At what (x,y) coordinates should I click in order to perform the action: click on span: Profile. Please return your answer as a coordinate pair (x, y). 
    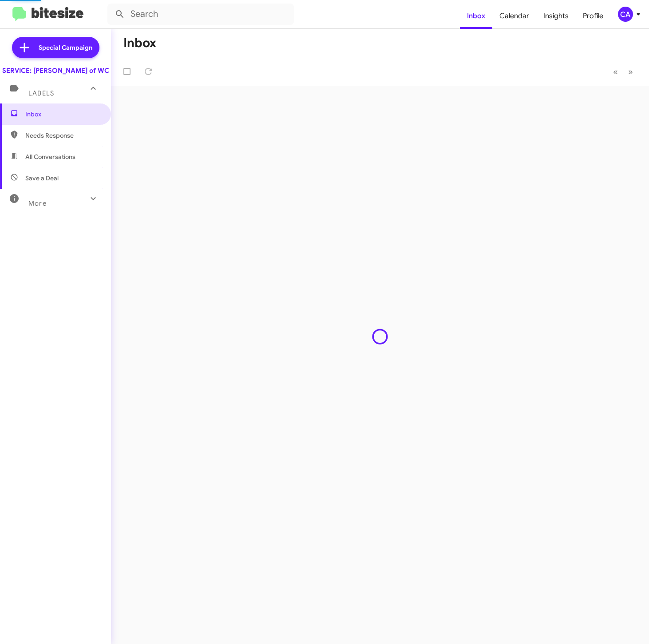
    Looking at the image, I should click on (593, 16).